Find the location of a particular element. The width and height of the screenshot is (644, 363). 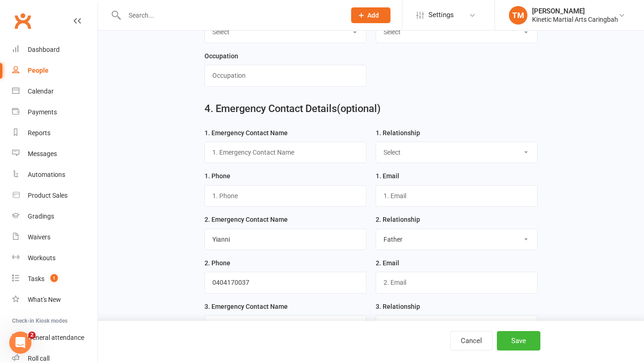

a: Workouts is located at coordinates (55, 258).